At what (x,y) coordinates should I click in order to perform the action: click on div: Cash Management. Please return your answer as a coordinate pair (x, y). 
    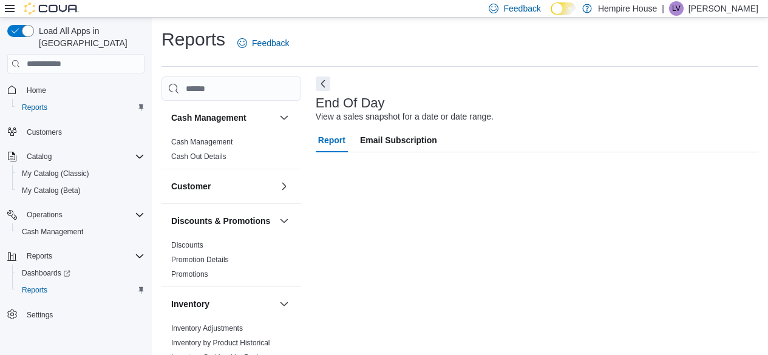
    Looking at the image, I should click on (231, 152).